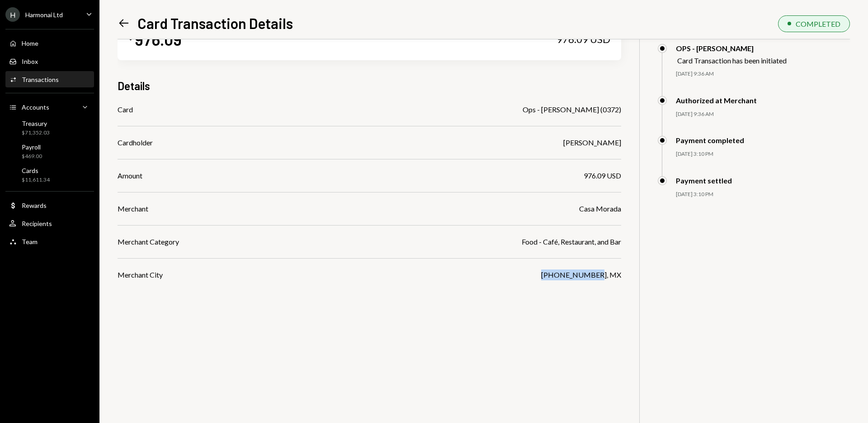 This screenshot has width=868, height=423. Describe the element at coordinates (129, 176) in the screenshot. I see `div: Amount` at that location.